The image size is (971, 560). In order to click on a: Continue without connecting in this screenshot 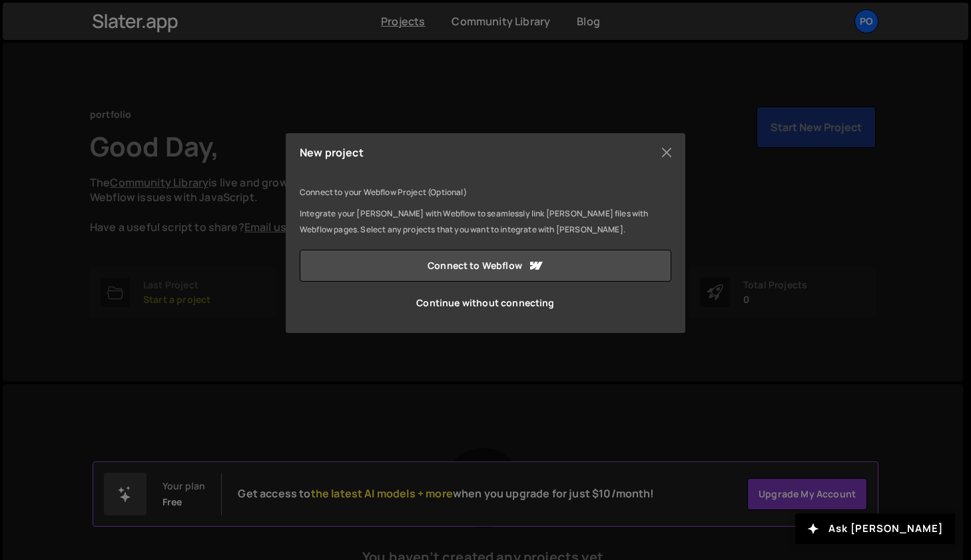, I will do `click(486, 303)`.